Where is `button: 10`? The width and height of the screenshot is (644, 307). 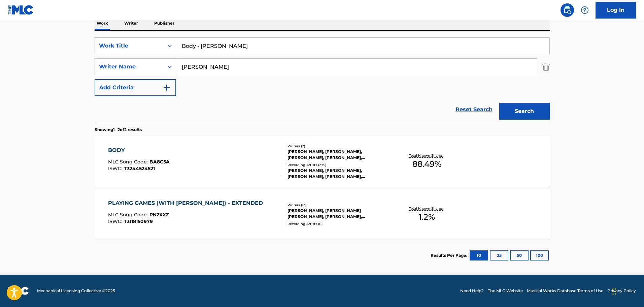 button: 10 is located at coordinates (479, 255).